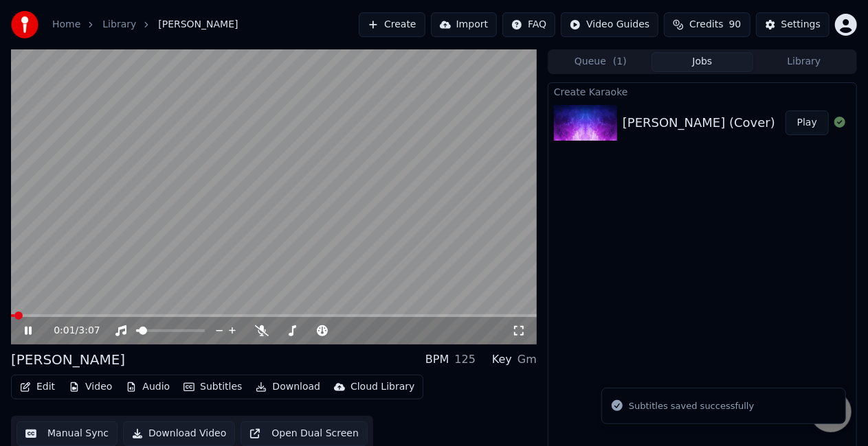 This screenshot has height=446, width=868. I want to click on button: Credits90, so click(707, 25).